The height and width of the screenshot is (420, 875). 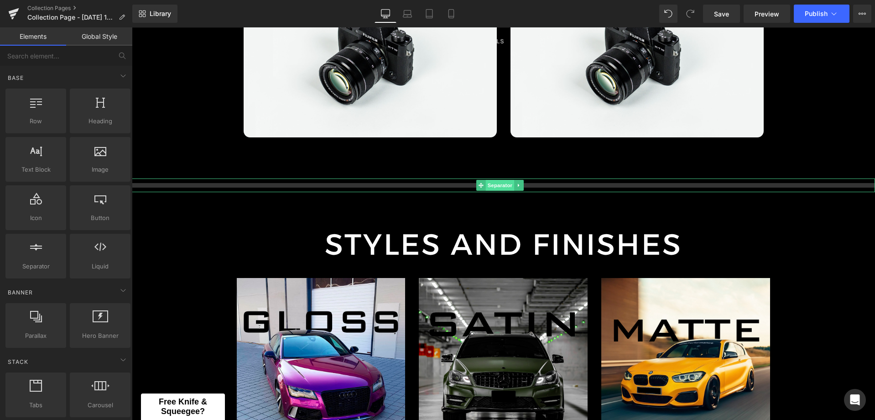 What do you see at coordinates (36, 336) in the screenshot?
I see `span: Parallax` at bounding box center [36, 336].